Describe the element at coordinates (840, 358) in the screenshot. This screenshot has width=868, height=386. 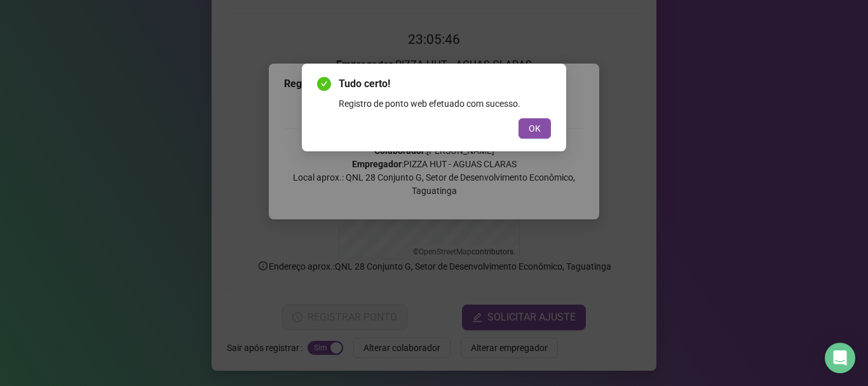
I see `div: Open Intercom Messenger` at that location.